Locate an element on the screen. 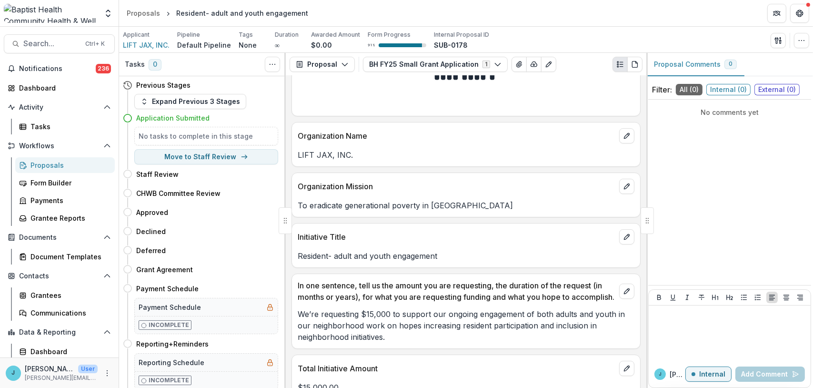  button: Partners is located at coordinates (777, 13).